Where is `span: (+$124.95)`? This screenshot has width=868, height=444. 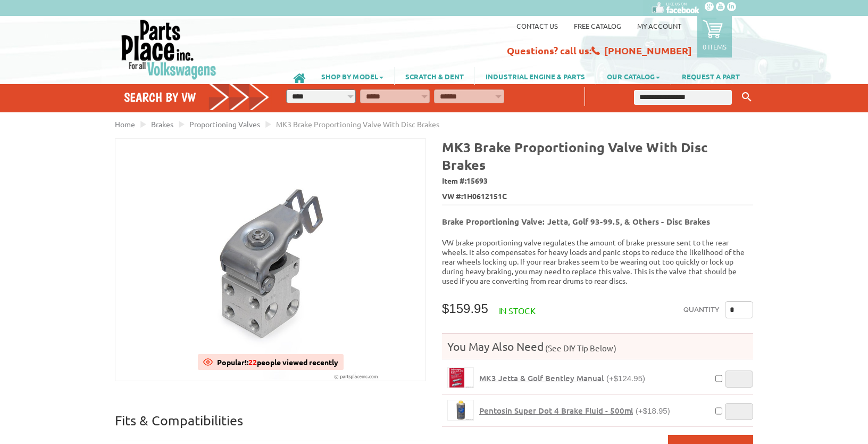 span: (+$124.95) is located at coordinates (626, 378).